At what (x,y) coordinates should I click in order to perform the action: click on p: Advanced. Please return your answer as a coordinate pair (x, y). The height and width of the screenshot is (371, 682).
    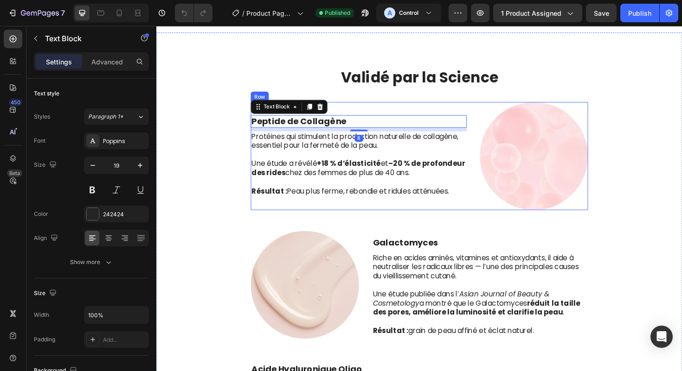
    Looking at the image, I should click on (107, 62).